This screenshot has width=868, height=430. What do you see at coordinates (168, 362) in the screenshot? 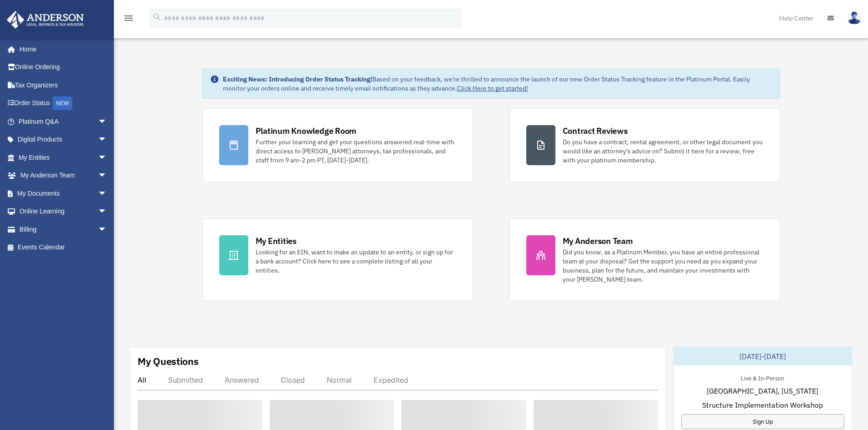
I see `div: My Questions` at bounding box center [168, 362].